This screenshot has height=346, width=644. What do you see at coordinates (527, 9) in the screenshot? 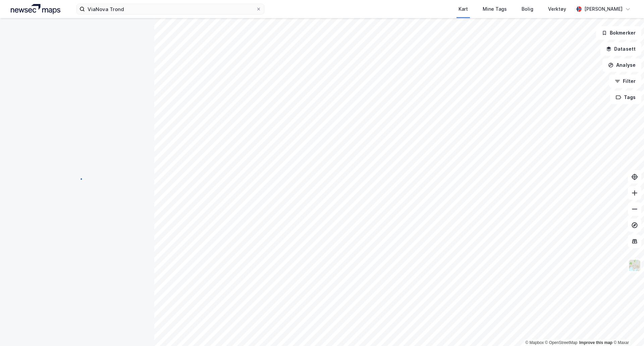
I see `div: Bolig` at bounding box center [527, 9].